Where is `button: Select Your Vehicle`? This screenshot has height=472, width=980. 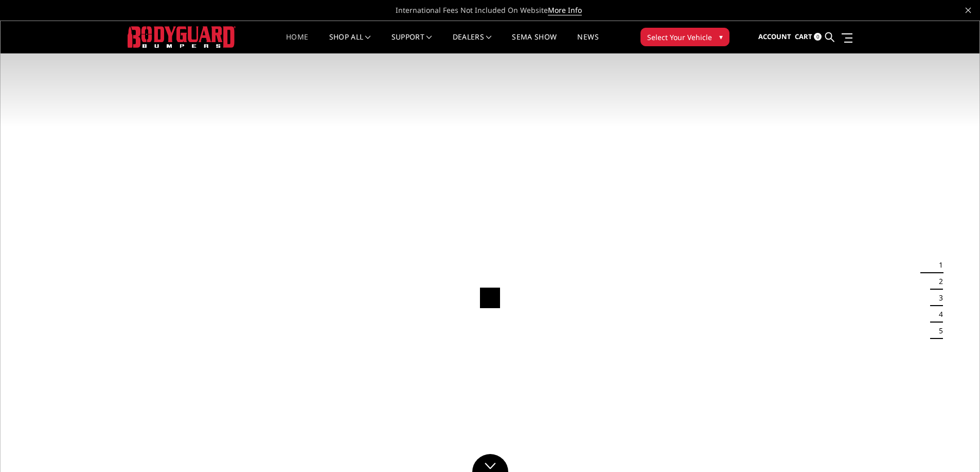
button: Select Your Vehicle is located at coordinates (685, 37).